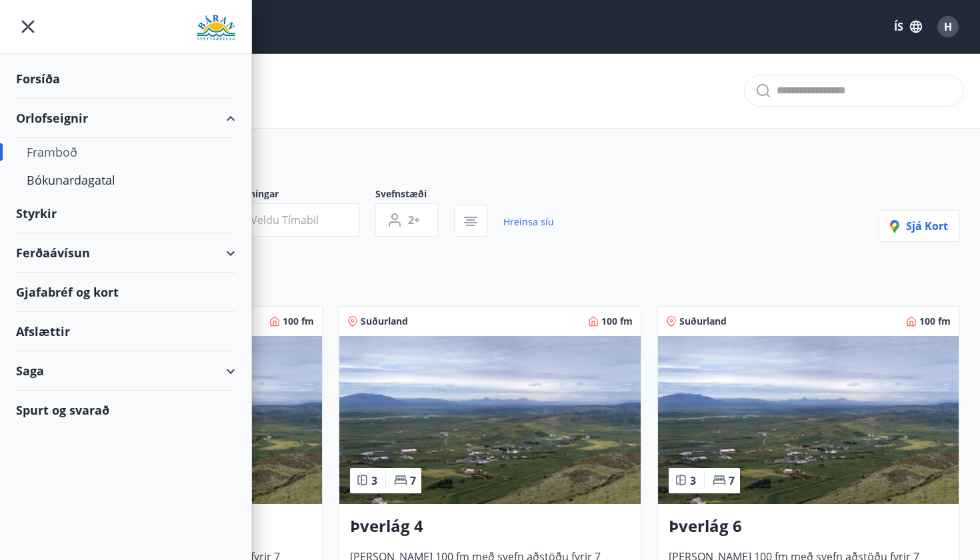  I want to click on div: Forsíða, so click(125, 79).